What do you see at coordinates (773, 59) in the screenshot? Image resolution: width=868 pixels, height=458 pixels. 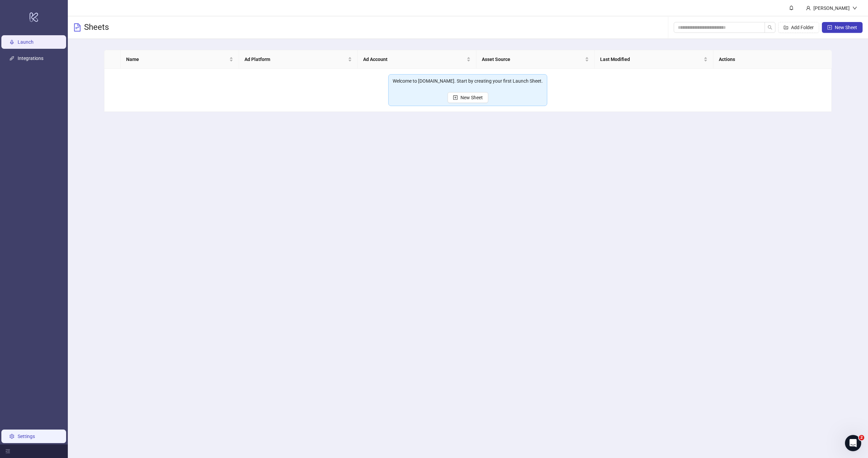 I see `th: Actions` at bounding box center [773, 59].